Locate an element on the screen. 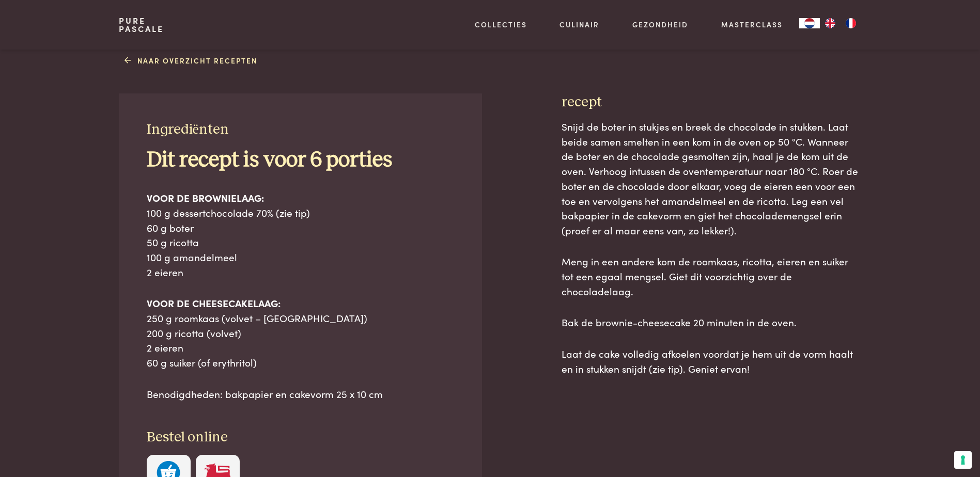 Image resolution: width=980 pixels, height=477 pixels. span: Ingrediënten is located at coordinates (187, 130).